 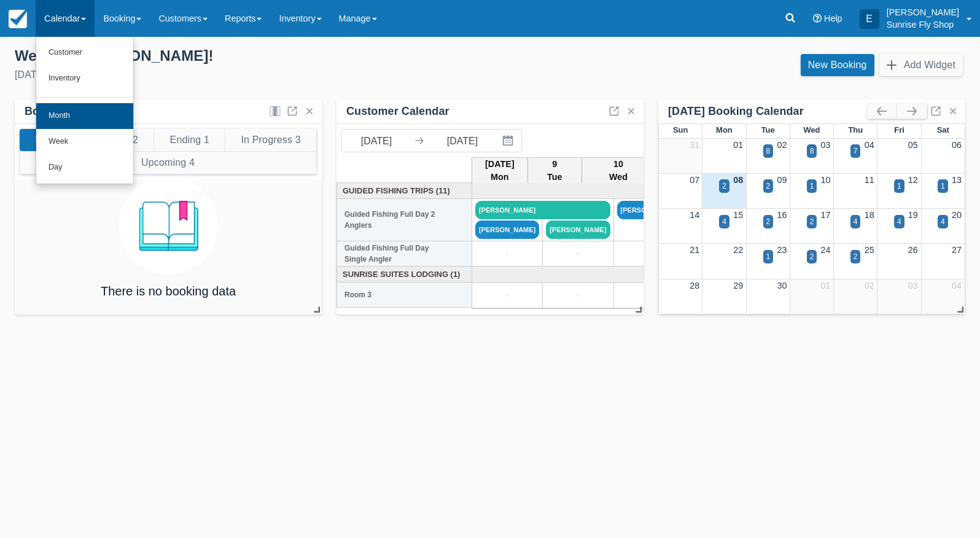 I want to click on a: Day, so click(x=85, y=168).